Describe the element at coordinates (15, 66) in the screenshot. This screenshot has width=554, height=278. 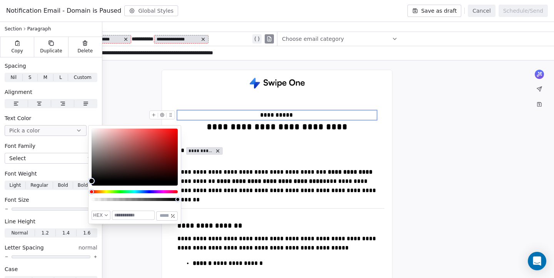
I see `span: Spacing` at that location.